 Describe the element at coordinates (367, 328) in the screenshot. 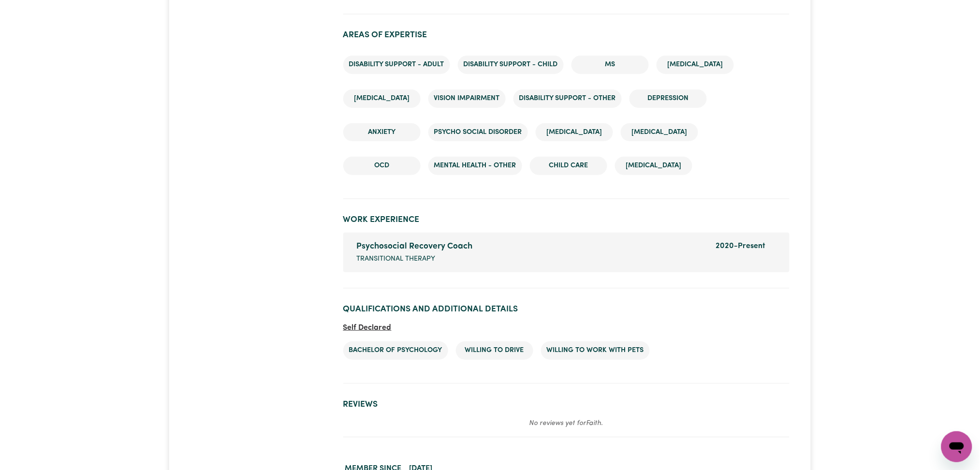

I see `span: Self Declared` at that location.